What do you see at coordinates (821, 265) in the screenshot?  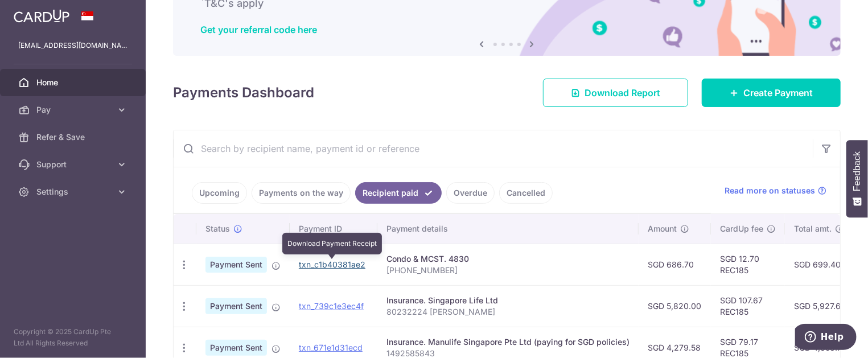 I see `td: SGD 699.40` at bounding box center [821, 265].